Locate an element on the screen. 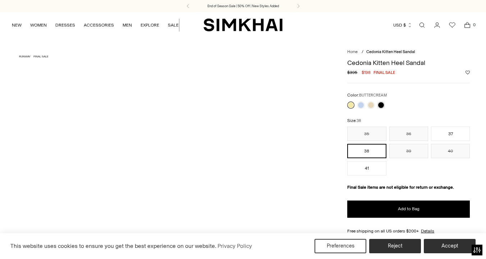 Image resolution: width=486 pixels, height=259 pixels. a: Details is located at coordinates (427, 231).